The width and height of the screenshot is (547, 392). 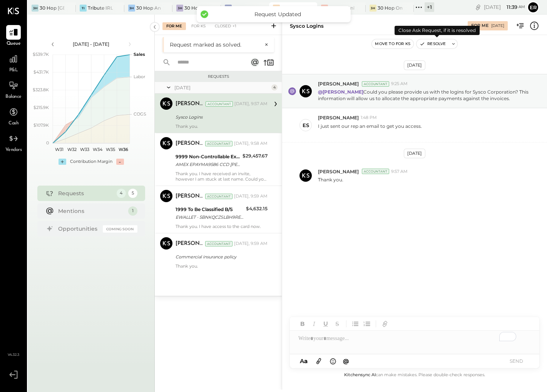 I want to click on div: To enrich screen reader interactions, please activate Accessibility in Grammarly extension settings, so click(x=414, y=338).